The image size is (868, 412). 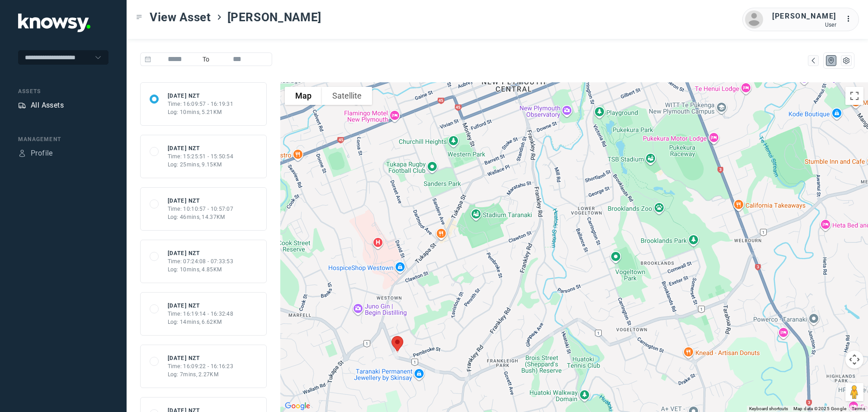 What do you see at coordinates (855, 360) in the screenshot?
I see `button: Map camera controls` at bounding box center [855, 360].